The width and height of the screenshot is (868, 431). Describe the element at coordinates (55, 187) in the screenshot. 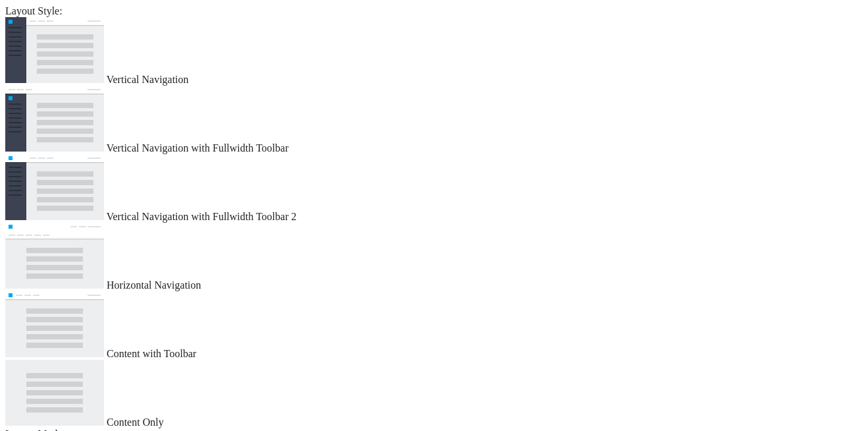

I see `img: vertical-nav-with-full-toolbar-2.jpg` at that location.